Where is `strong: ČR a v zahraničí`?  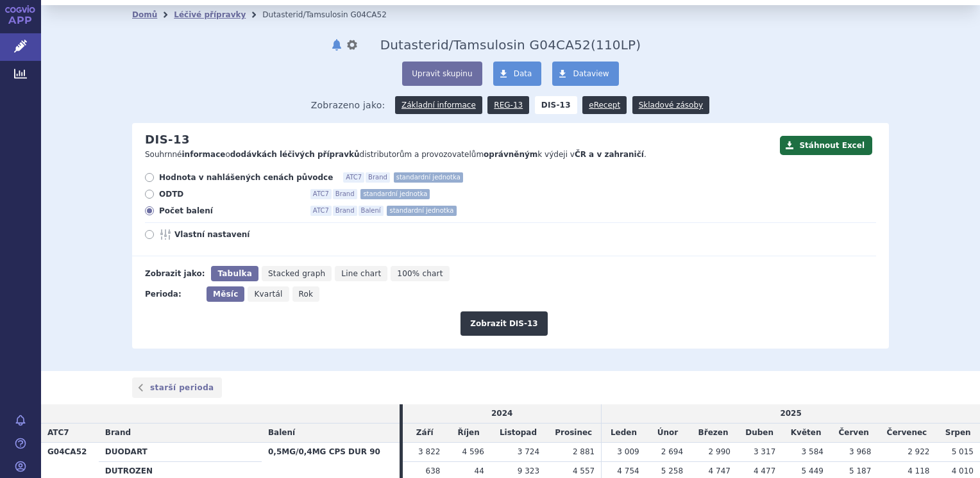
strong: ČR a v zahraničí is located at coordinates (610, 154).